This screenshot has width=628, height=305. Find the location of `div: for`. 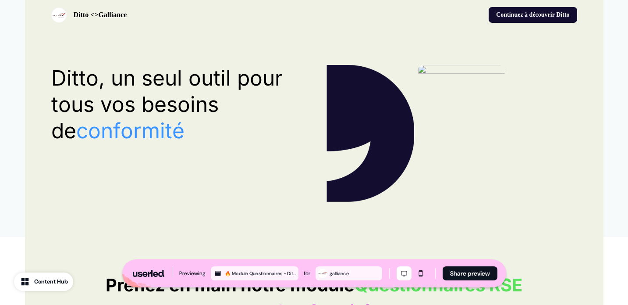

div: for is located at coordinates (307, 273).